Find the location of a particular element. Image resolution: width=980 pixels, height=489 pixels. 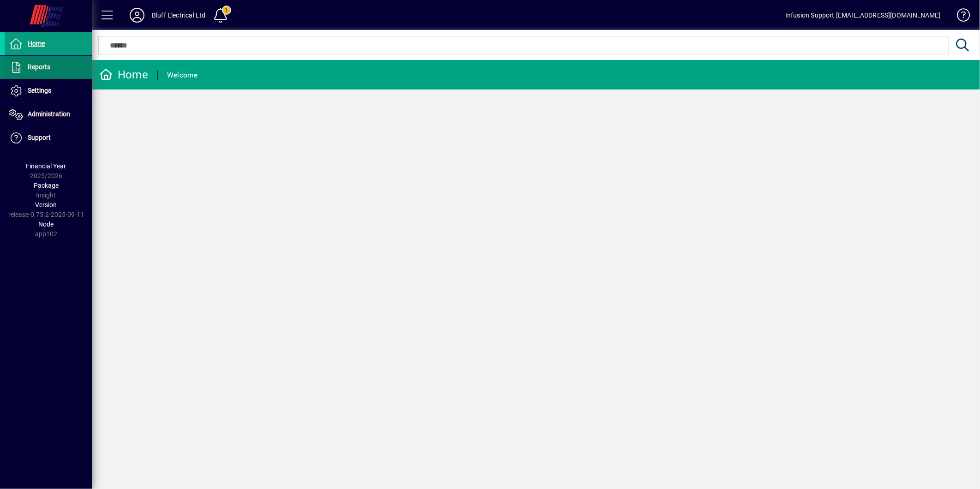

span: Home is located at coordinates (36, 43).